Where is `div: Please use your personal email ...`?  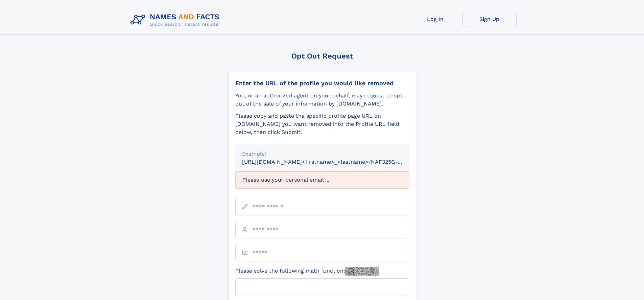
div: Please use your personal email ... is located at coordinates (322, 180).